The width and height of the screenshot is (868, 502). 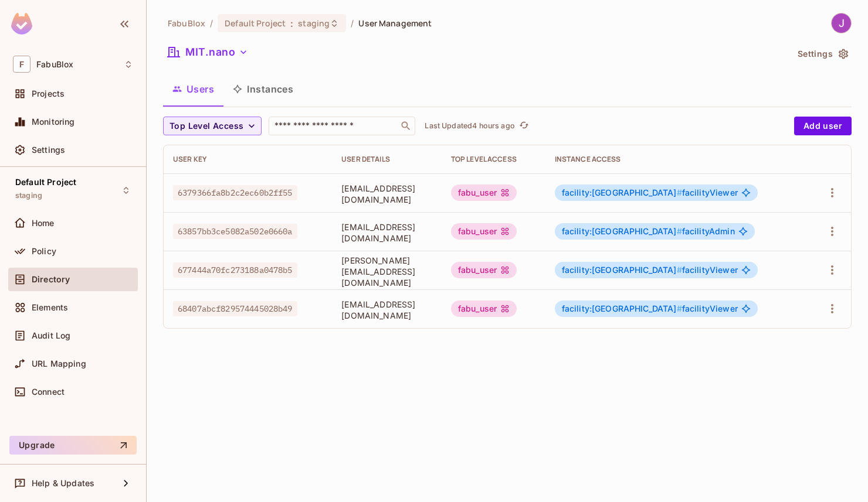 I want to click on span: the active workspace, so click(x=186, y=22).